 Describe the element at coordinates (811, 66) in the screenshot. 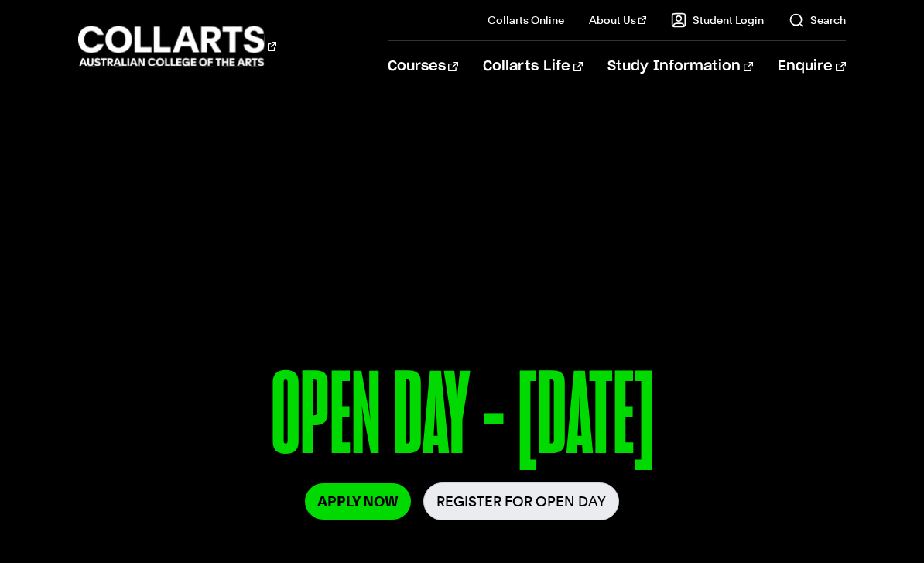

I see `a: Enquire` at that location.